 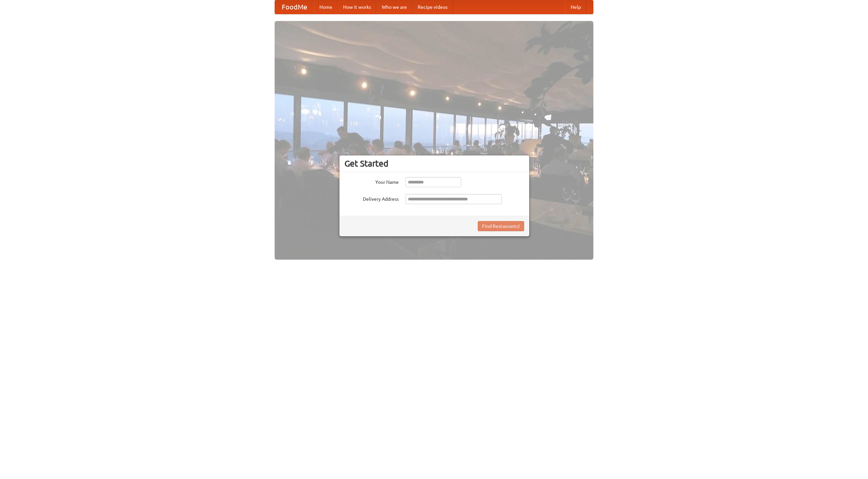 I want to click on a: How it works, so click(x=357, y=7).